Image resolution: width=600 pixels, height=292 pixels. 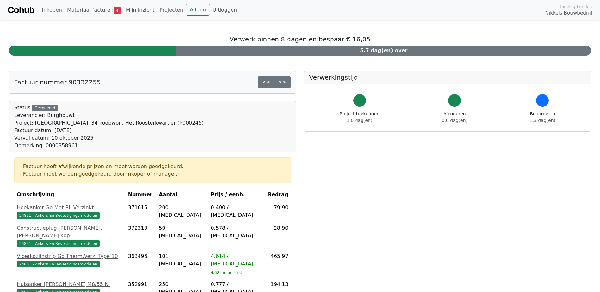 What do you see at coordinates (21, 10) in the screenshot?
I see `a: Cohub` at bounding box center [21, 10].